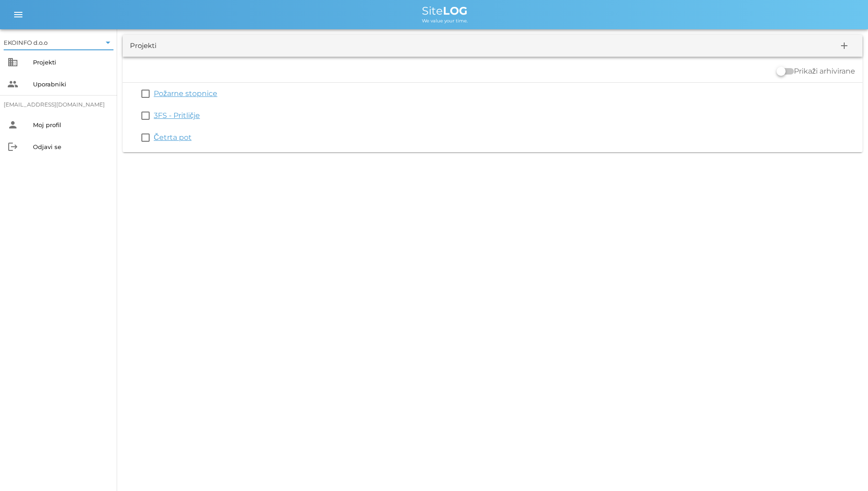 This screenshot has height=491, width=868. I want to click on i: logout, so click(13, 147).